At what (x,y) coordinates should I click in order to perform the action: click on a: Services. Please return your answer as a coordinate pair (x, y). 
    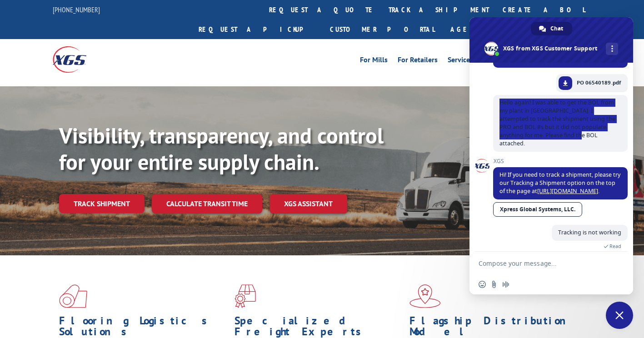
    Looking at the image, I should click on (460, 61).